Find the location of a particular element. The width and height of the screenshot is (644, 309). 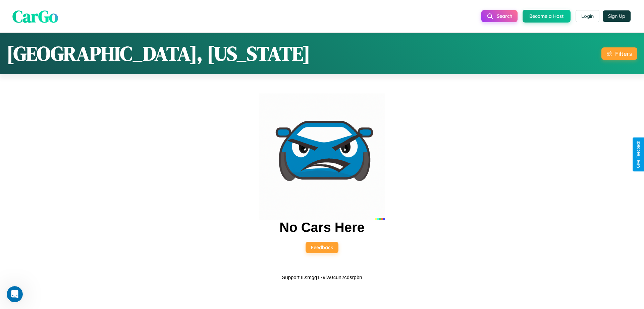

h2: No Cars Here is located at coordinates (322, 227).